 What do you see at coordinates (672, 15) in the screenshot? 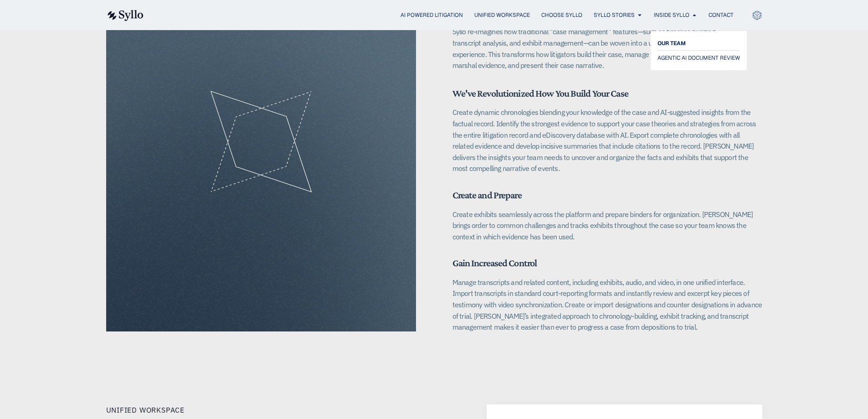
I see `a: Inside Syllo` at bounding box center [672, 15].